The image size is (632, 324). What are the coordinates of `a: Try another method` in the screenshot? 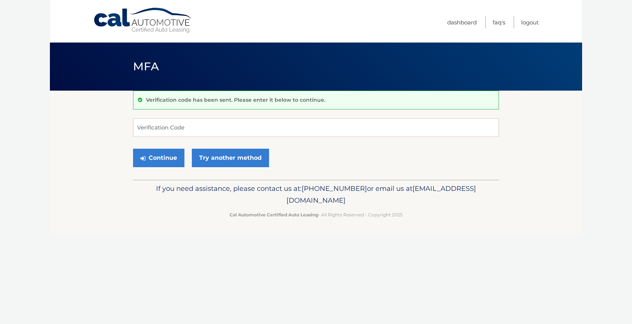 It's located at (230, 158).